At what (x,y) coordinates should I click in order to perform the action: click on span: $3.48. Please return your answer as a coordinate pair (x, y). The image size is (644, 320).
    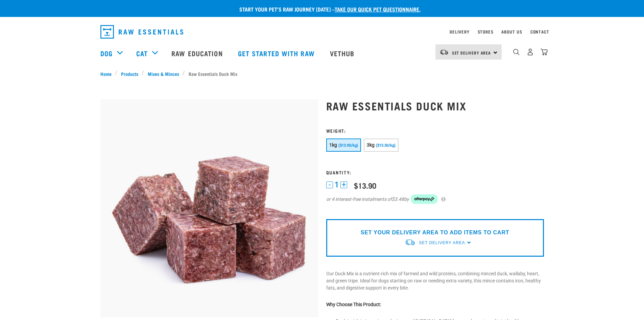
    Looking at the image, I should click on (398, 199).